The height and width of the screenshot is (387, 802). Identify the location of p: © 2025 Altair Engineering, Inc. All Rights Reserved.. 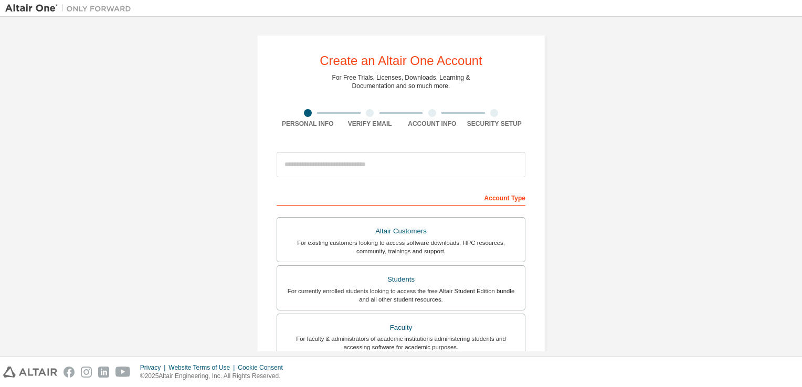
(215, 376).